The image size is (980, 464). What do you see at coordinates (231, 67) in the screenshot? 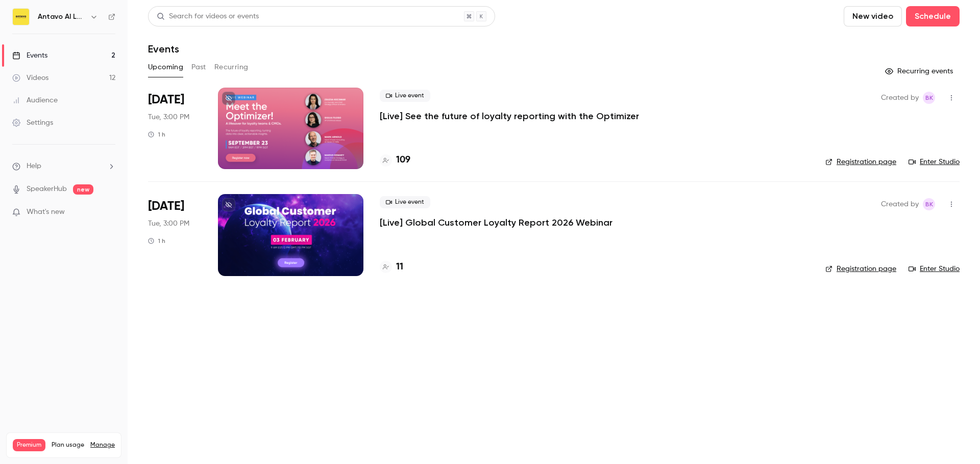
I see `button: Recurring` at bounding box center [231, 67].